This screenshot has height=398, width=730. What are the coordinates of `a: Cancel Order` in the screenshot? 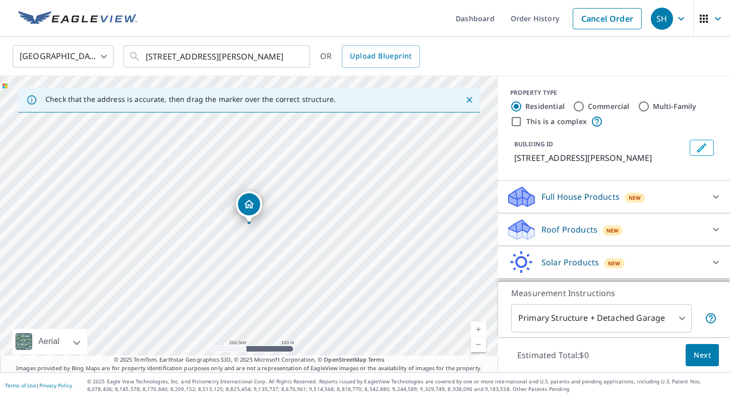 It's located at (607, 19).